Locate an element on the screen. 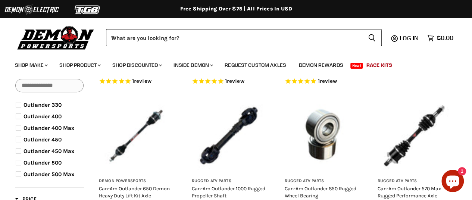  h3: Demon Powersports is located at coordinates (136, 181).